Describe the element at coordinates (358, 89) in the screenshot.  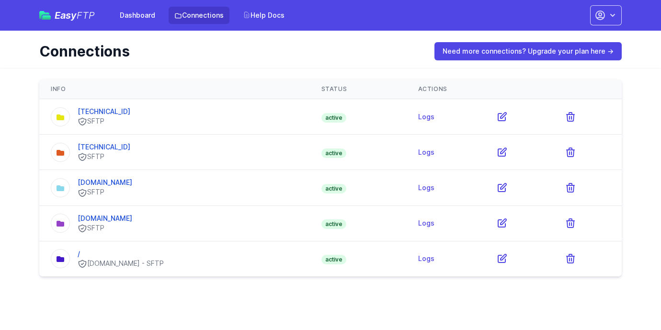
I see `th: Status` at that location.